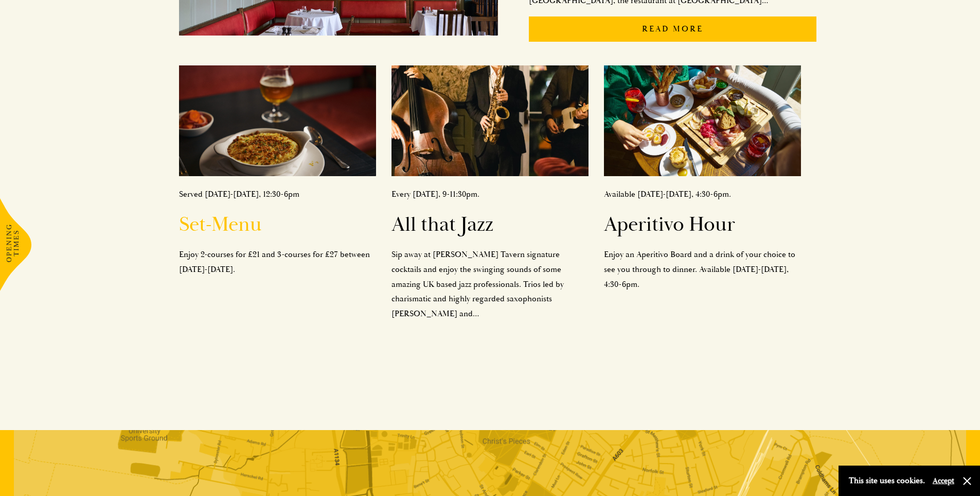 Image resolution: width=980 pixels, height=496 pixels. Describe the element at coordinates (702, 224) in the screenshot. I see `h2: Aperitivo Hour` at that location.